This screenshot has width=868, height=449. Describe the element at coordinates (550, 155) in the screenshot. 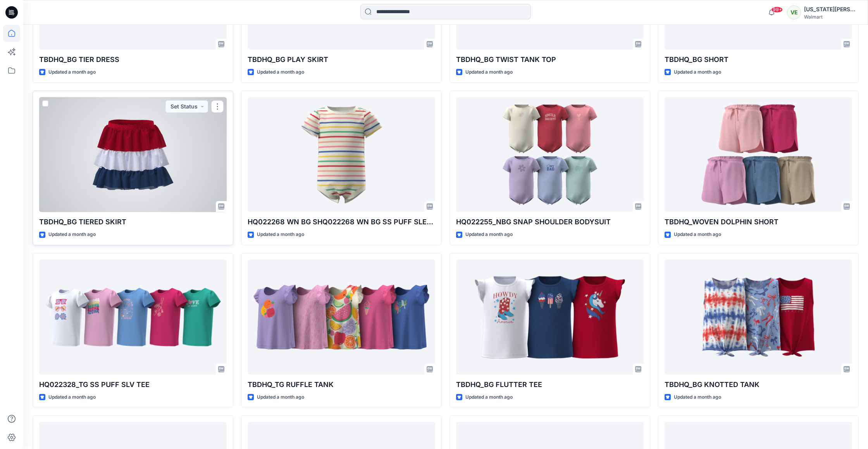

I see `a: HQ022255_NBG SNAP SHOULDER BODYSUIT` at that location.